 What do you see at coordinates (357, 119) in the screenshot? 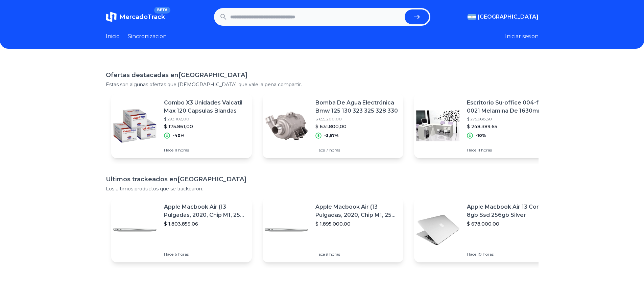
I see `p: $ 655.200,00` at bounding box center [357, 119].